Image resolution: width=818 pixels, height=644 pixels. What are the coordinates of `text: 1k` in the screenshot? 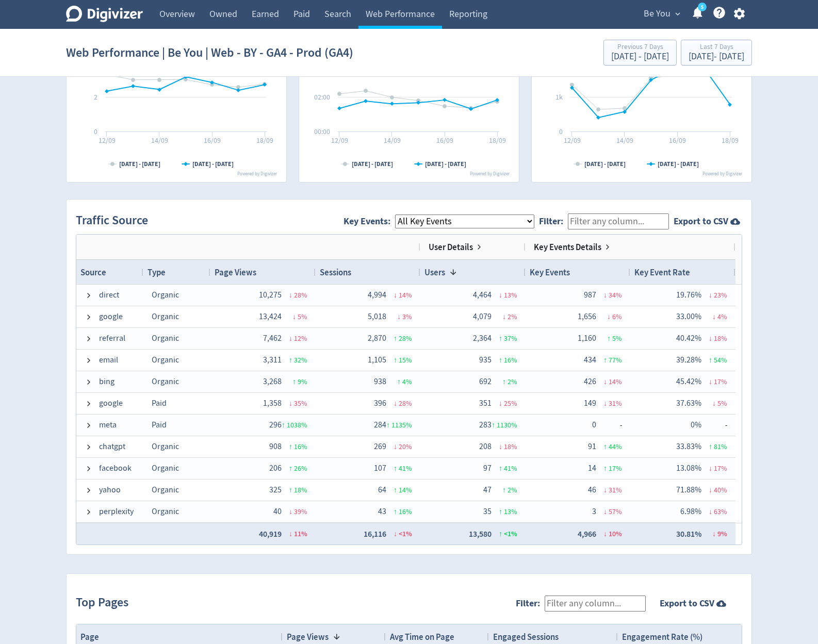 It's located at (559, 97).